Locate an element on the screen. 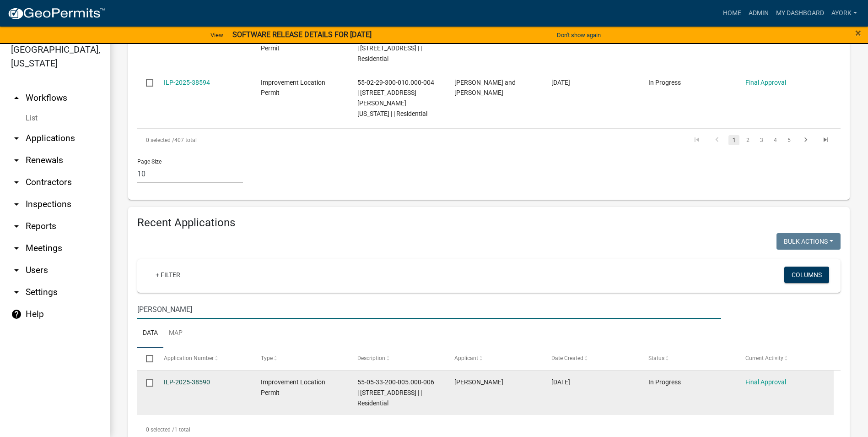 This screenshot has width=868, height=437. span: Beverly Cravens and Jerry Cravens is located at coordinates (485, 88).